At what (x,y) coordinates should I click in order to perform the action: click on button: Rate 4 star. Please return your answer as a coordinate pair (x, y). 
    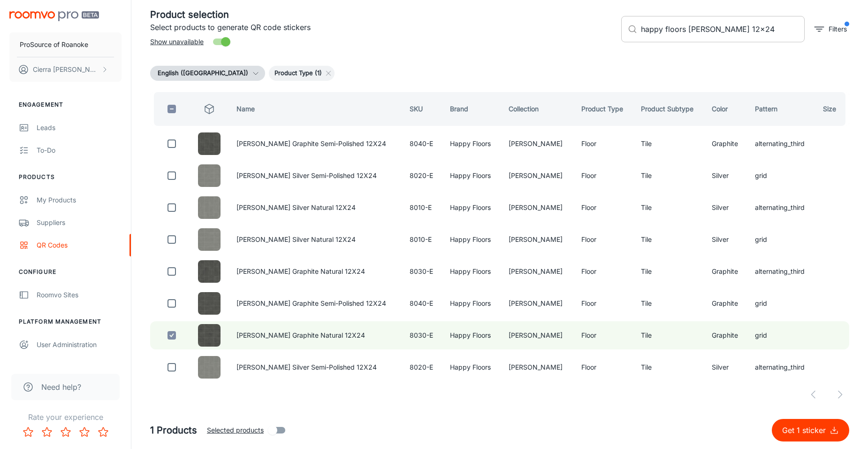
    Looking at the image, I should click on (84, 432).